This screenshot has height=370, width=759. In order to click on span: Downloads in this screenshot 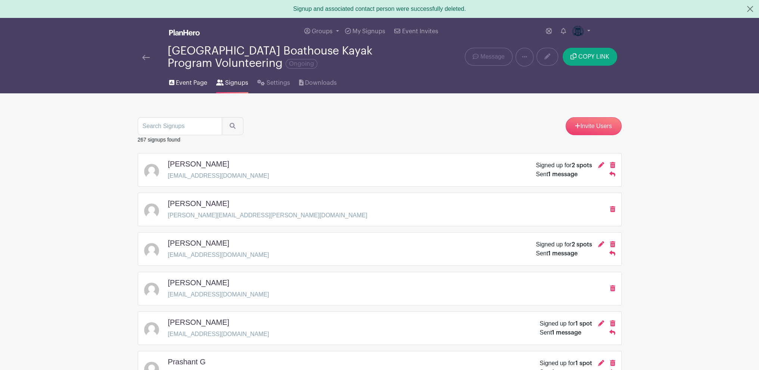, I will do `click(321, 83)`.